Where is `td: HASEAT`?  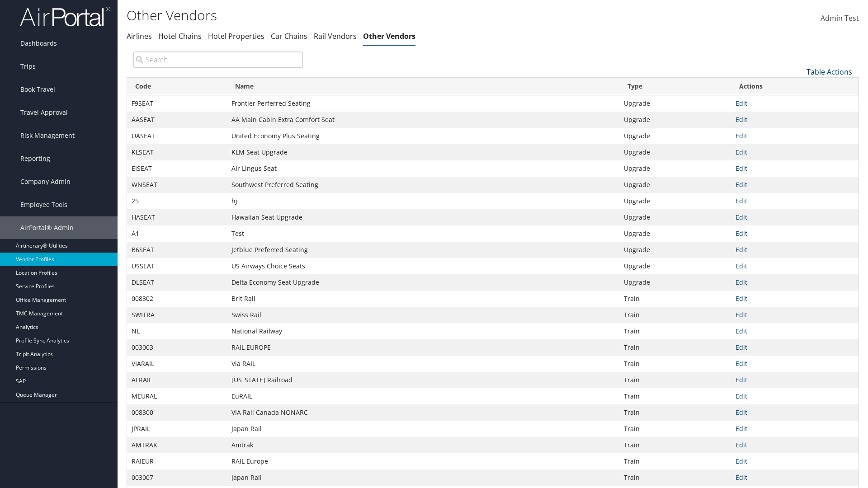 td: HASEAT is located at coordinates (177, 217).